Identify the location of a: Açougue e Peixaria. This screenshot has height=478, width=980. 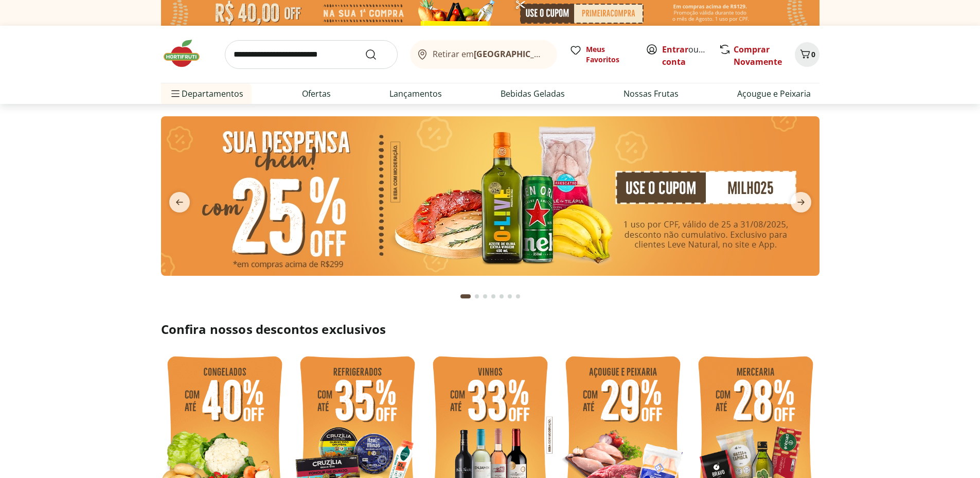
(773, 94).